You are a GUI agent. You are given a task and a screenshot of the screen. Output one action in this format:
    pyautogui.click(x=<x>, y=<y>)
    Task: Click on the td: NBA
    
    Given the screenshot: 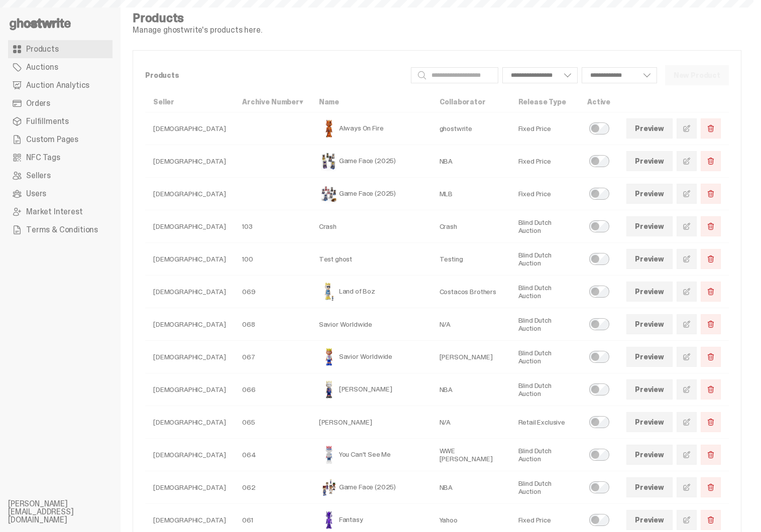 What is the action you would take?
    pyautogui.click(x=471, y=161)
    